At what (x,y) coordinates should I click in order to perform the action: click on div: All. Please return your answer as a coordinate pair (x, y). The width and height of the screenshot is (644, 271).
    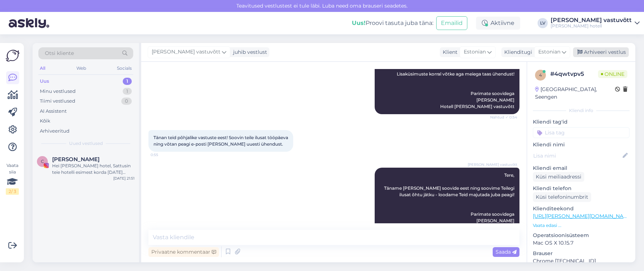
    Looking at the image, I should click on (42, 68).